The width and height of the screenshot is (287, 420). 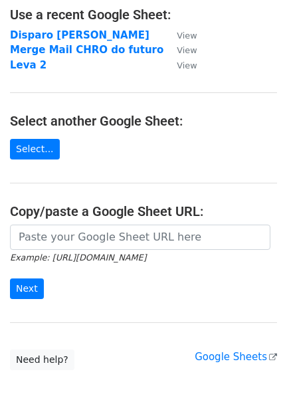 What do you see at coordinates (140, 237) in the screenshot?
I see `input: Paste your Google Sheet URL here` at bounding box center [140, 237].